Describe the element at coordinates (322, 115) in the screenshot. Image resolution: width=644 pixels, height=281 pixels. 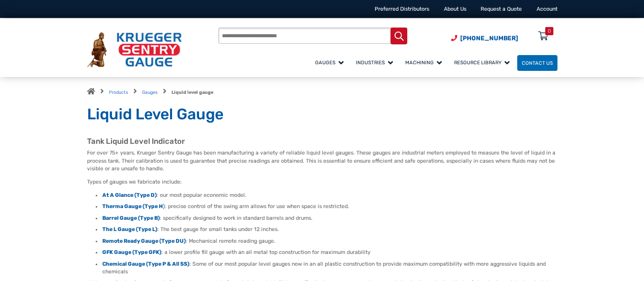
I see `h1: Liquid Level Gauge` at that location.